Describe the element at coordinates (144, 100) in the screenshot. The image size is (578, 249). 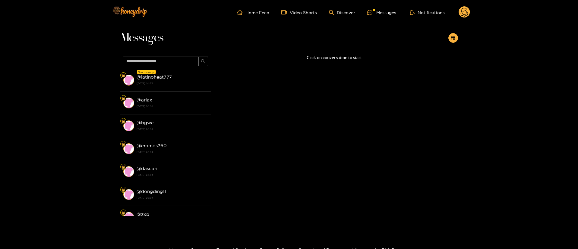
I see `strong: @ arlax` at that location.